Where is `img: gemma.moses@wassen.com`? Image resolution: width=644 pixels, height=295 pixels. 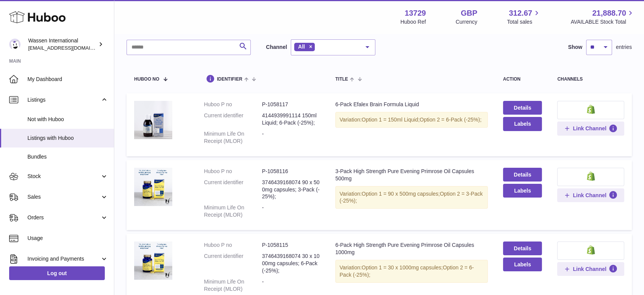
img: gemma.moses@wassen.com is located at coordinates (15, 44).